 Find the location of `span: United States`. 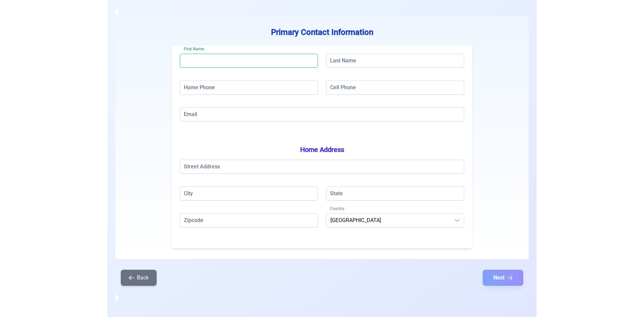

span: United States is located at coordinates (388, 220).